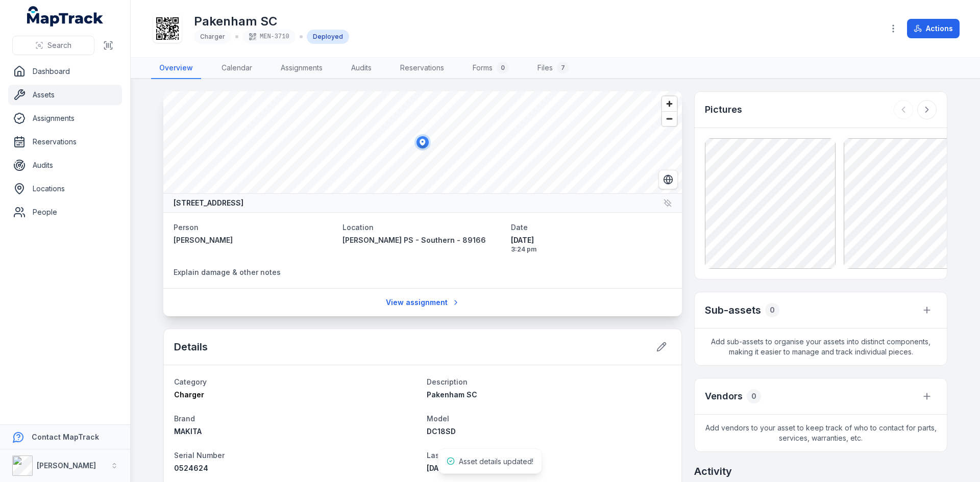 The width and height of the screenshot is (980, 482). Describe the element at coordinates (358, 227) in the screenshot. I see `span: Location` at that location.